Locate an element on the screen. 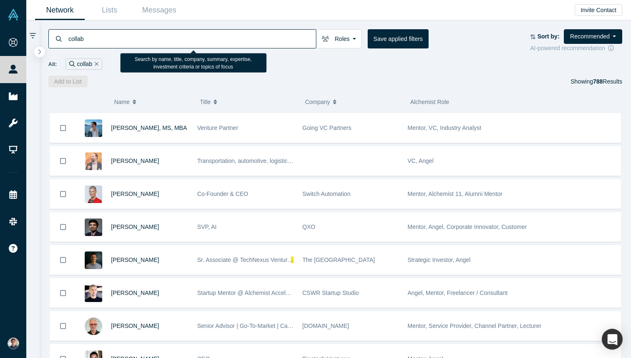  span: Angel, Mentor, Freelancer / Consultant is located at coordinates (458, 293).